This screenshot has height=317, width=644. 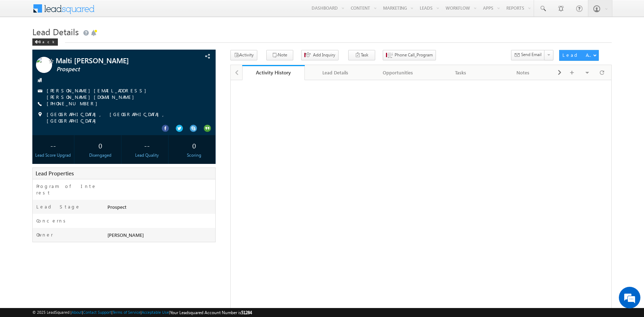 What do you see at coordinates (56, 31) in the screenshot?
I see `span: Lead Details` at bounding box center [56, 31].